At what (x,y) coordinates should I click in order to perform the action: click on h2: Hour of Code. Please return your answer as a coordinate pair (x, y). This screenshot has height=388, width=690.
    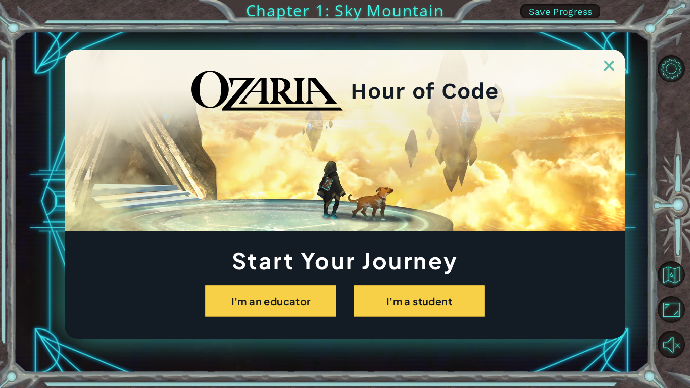
    Looking at the image, I should click on (425, 91).